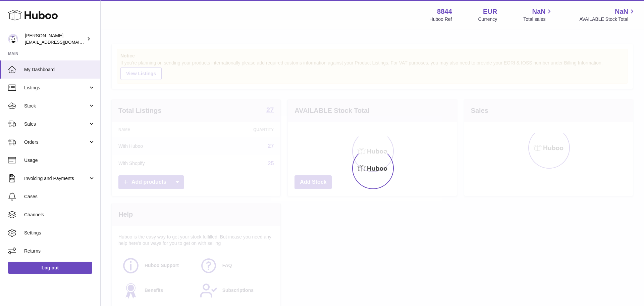  Describe the element at coordinates (56, 124) in the screenshot. I see `span: Sales` at that location.